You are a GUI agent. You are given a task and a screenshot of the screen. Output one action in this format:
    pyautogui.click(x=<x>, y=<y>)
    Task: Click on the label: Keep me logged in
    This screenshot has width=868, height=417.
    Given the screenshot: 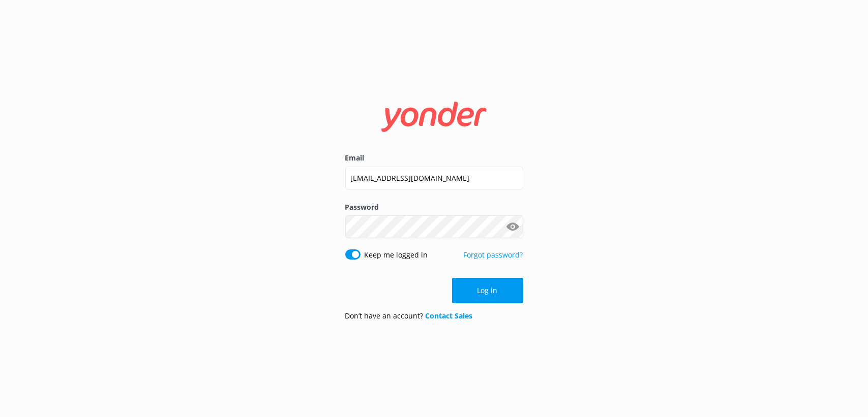 What is the action you would take?
    pyautogui.click(x=396, y=255)
    